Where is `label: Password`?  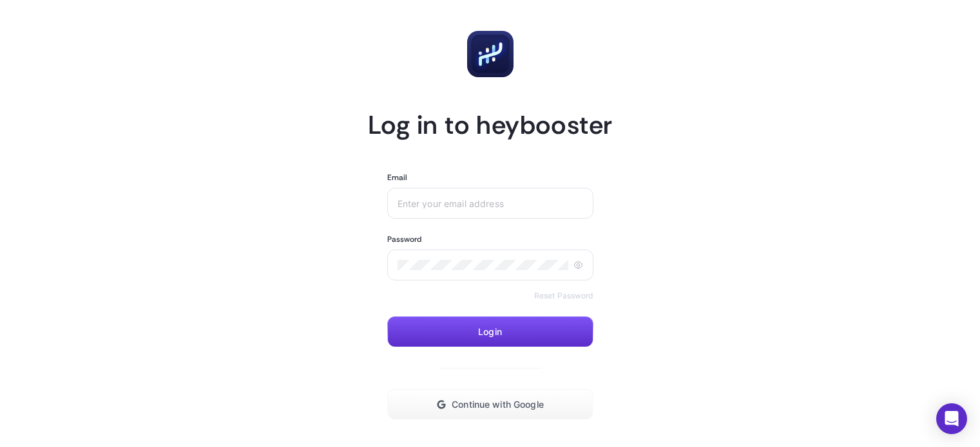 label: Password is located at coordinates (405, 239).